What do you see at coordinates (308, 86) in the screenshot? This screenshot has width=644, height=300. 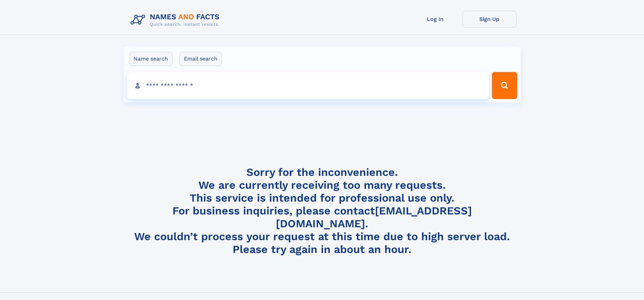 I see `input: search input` at bounding box center [308, 86].